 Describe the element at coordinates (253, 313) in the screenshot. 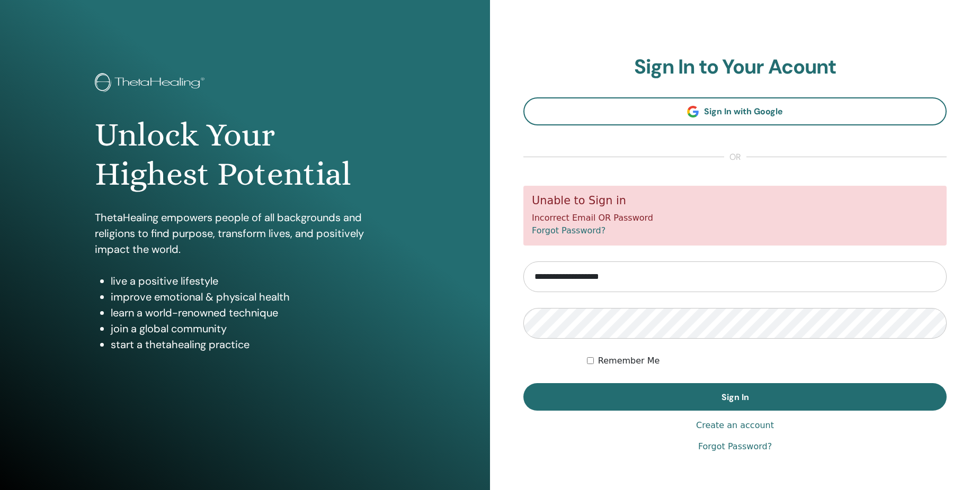

I see `li: learn a world-renowned technique` at that location.